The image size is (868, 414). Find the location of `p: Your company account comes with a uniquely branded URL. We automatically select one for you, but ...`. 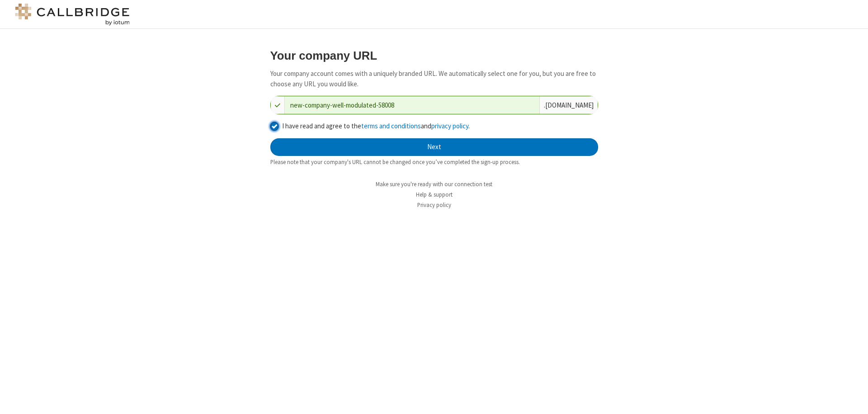

p: Your company account comes with a uniquely branded URL. We automatically select one for you, but ... is located at coordinates (434, 79).